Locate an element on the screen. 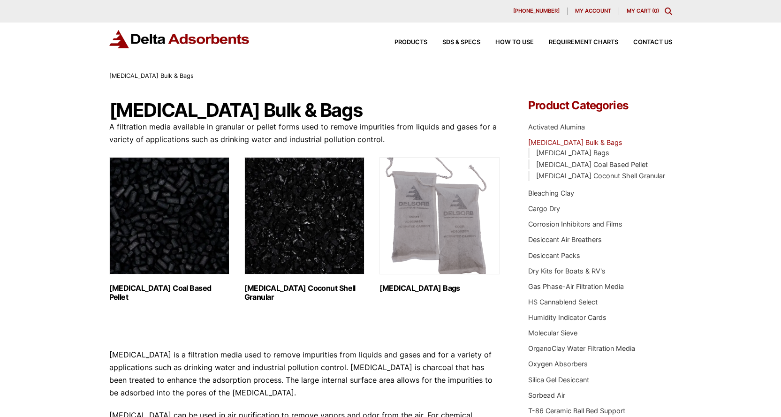  a: Delta Adsorbents is located at coordinates (180, 39).